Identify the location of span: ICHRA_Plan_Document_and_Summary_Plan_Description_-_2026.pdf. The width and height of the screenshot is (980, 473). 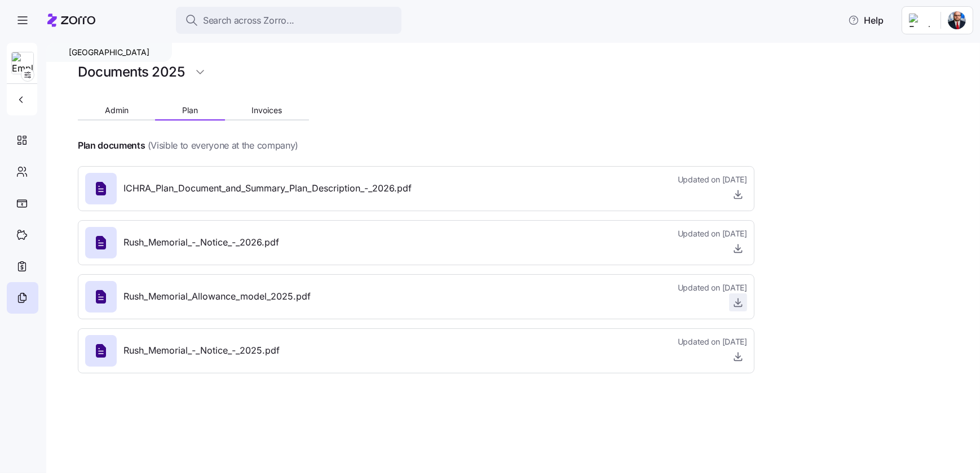
(267, 188).